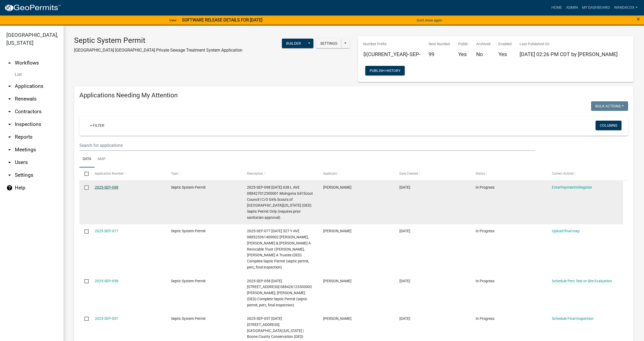  What do you see at coordinates (429, 20) in the screenshot?
I see `button: Don't show again` at bounding box center [429, 20].